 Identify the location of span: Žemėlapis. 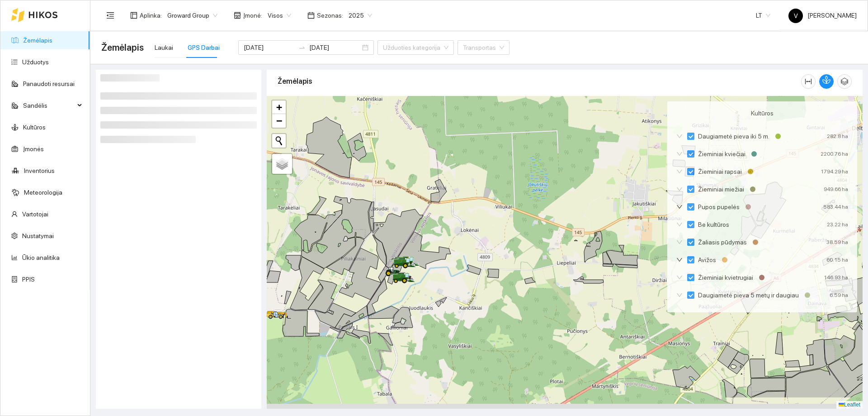
(123, 47).